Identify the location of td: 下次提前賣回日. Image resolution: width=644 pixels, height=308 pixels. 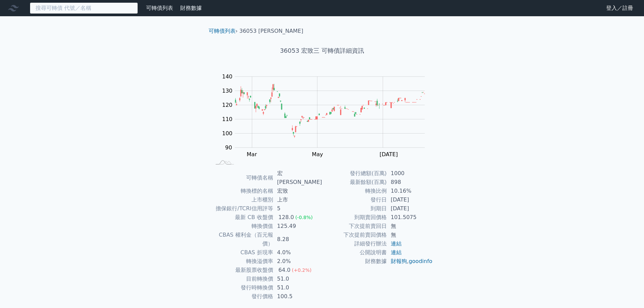
(354, 226).